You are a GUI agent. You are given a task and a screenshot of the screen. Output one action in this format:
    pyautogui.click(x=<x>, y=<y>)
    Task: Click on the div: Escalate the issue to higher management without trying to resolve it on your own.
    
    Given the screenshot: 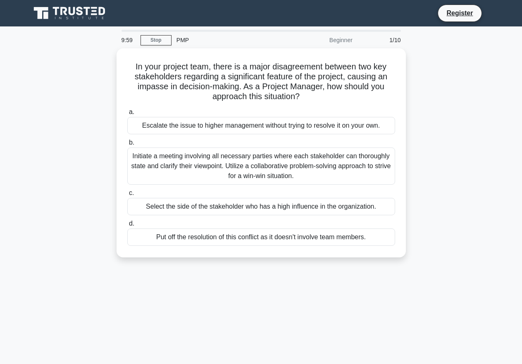 What is the action you would take?
    pyautogui.click(x=261, y=126)
    